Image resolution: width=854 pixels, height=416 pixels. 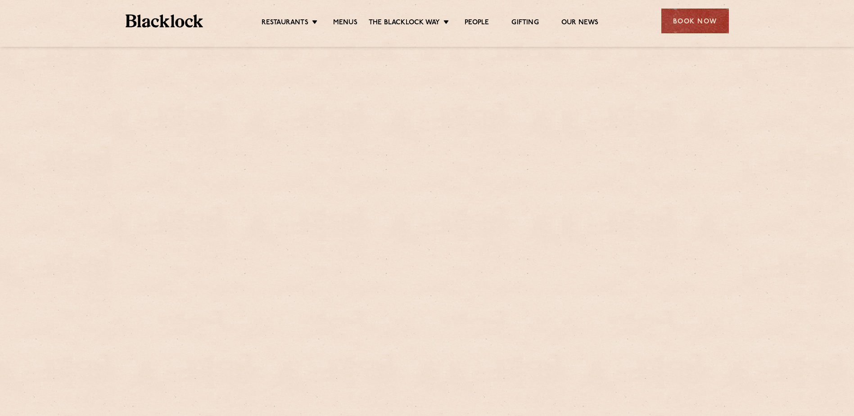 What do you see at coordinates (345, 23) in the screenshot?
I see `a: Menus` at bounding box center [345, 23].